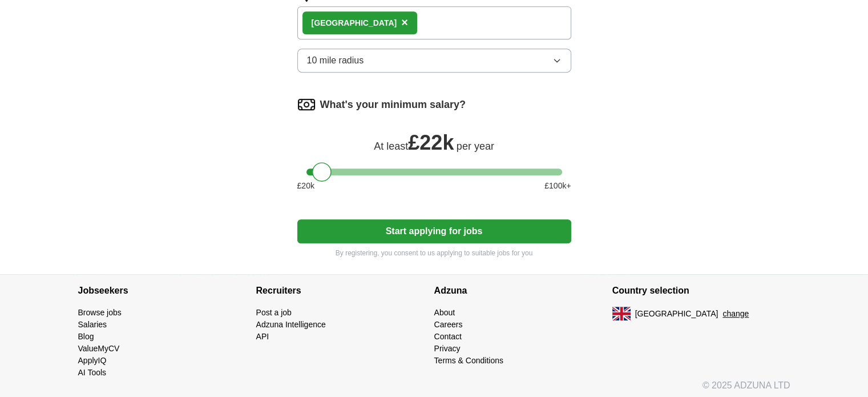 Image resolution: width=868 pixels, height=397 pixels. I want to click on span: At least, so click(391, 146).